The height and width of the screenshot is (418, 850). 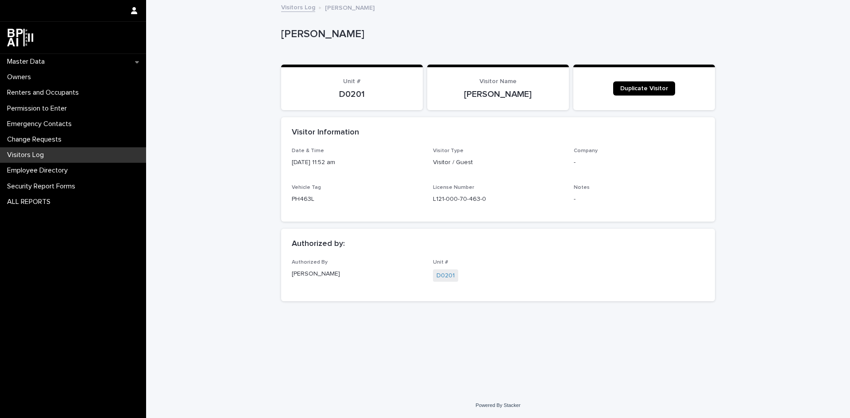 I want to click on p: L121-000-70-463-0, so click(x=498, y=199).